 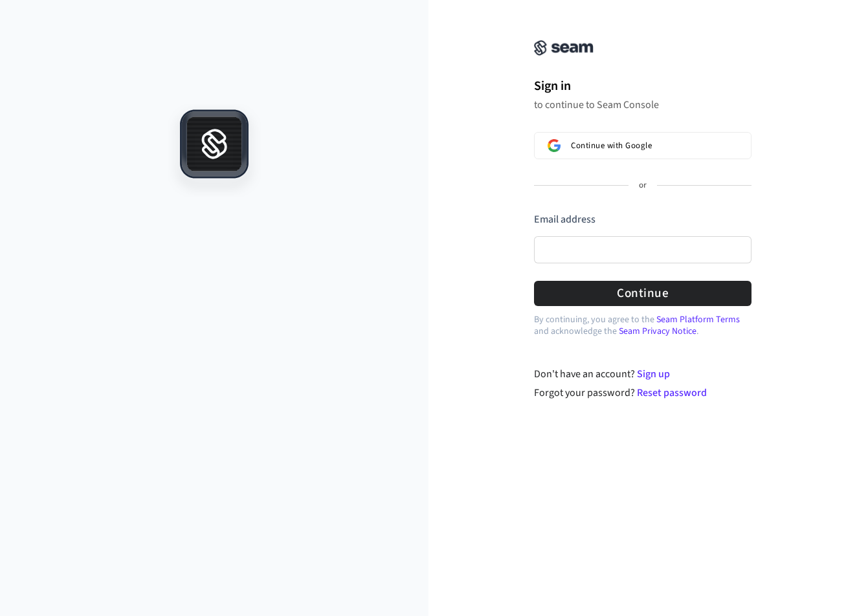 What do you see at coordinates (642, 186) in the screenshot?
I see `p: or` at bounding box center [642, 186].